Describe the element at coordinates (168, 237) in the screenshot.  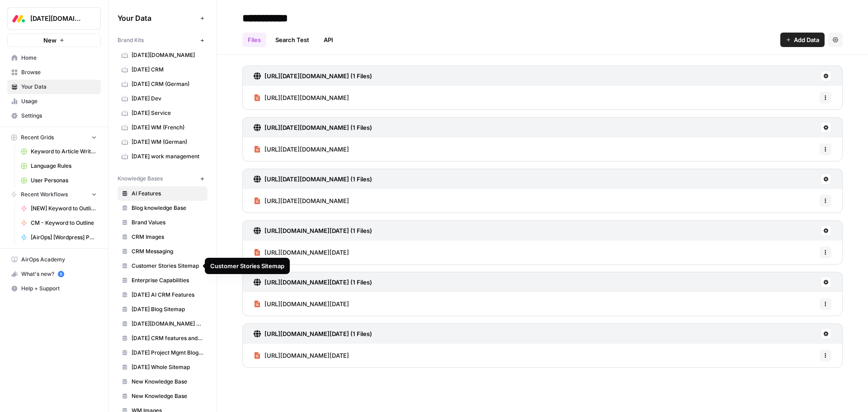
I see `span: CRM Images` at that location.